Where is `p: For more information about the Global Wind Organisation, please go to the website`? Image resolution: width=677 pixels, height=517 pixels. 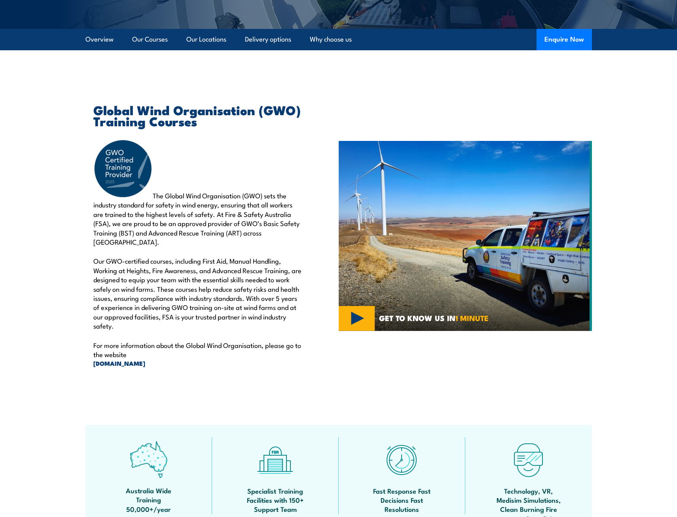
p: For more information about the Global Wind Organisation, please go to the website is located at coordinates (198, 354).